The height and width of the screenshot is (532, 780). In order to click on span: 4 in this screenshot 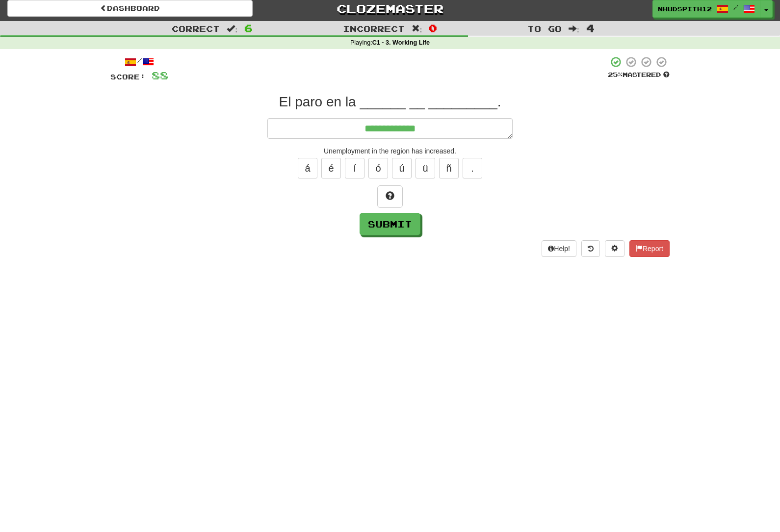, I will do `click(590, 28)`.